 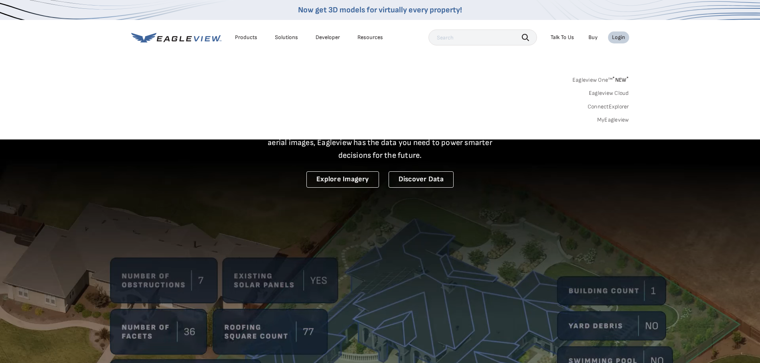 What do you see at coordinates (613, 120) in the screenshot?
I see `a: MyEagleview` at bounding box center [613, 120].